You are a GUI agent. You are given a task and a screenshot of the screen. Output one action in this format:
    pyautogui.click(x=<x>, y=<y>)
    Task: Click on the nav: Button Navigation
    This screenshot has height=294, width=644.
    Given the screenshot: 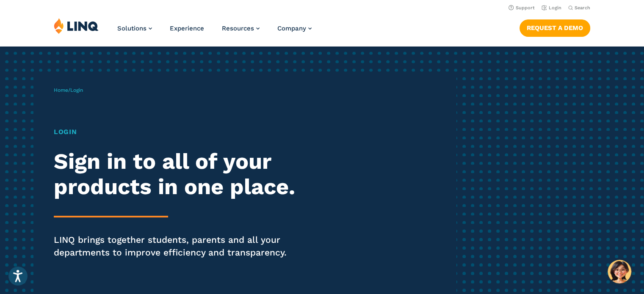 What is the action you would take?
    pyautogui.click(x=554, y=27)
    